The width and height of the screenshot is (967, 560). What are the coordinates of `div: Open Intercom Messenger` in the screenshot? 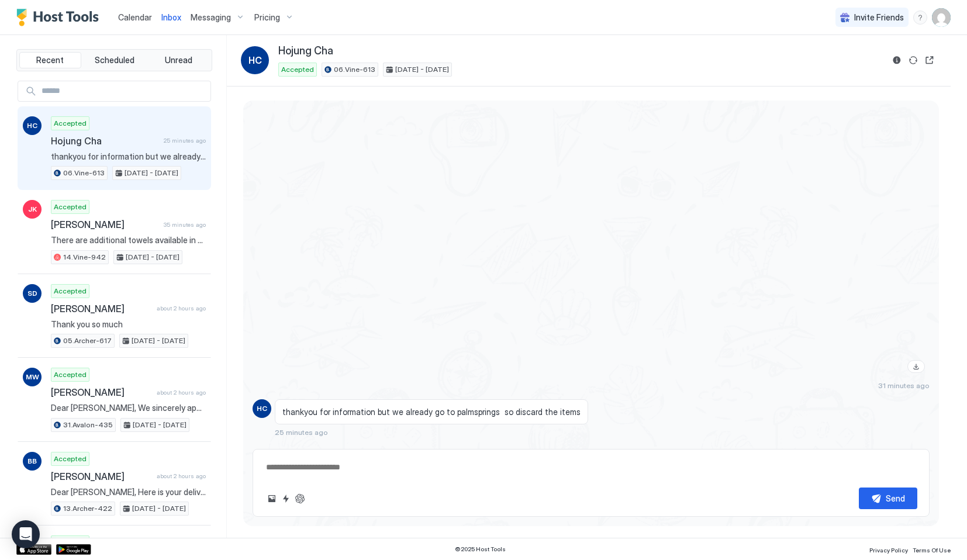 It's located at (25, 535).